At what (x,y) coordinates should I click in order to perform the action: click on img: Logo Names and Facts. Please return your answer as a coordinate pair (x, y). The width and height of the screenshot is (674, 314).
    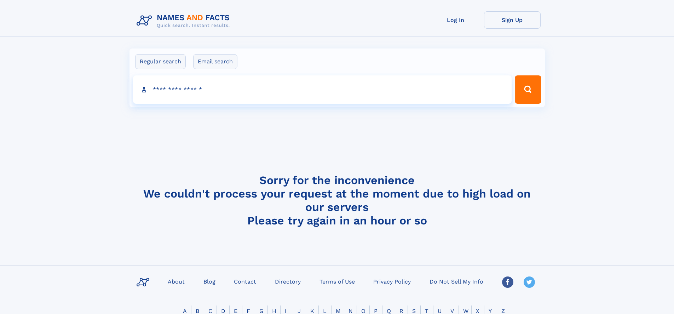
    Looking at the image, I should click on (185, 21).